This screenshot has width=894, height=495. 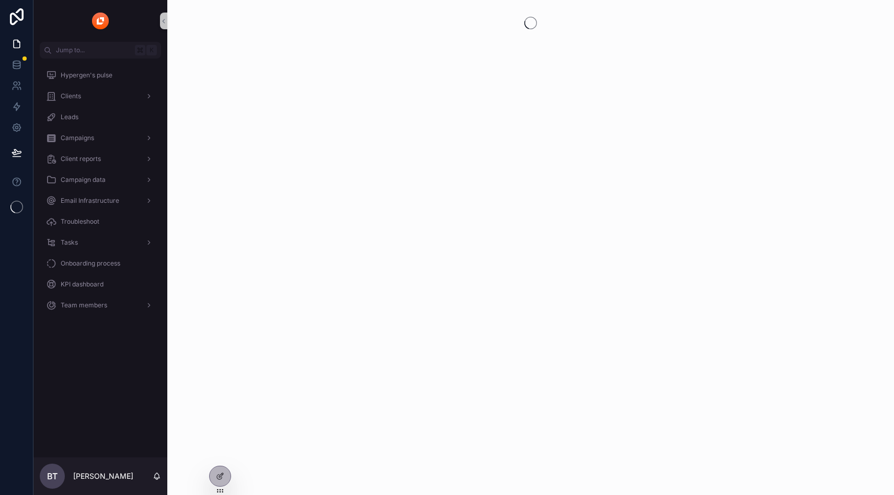 What do you see at coordinates (100, 96) in the screenshot?
I see `a: Clients` at bounding box center [100, 96].